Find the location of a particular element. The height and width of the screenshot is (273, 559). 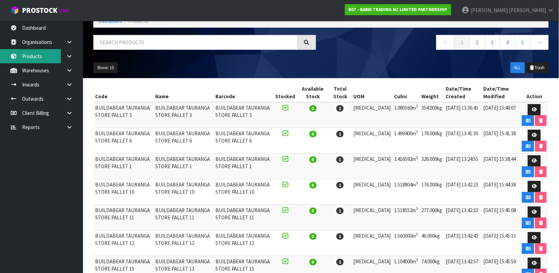

th: Available Stock is located at coordinates (313, 93).